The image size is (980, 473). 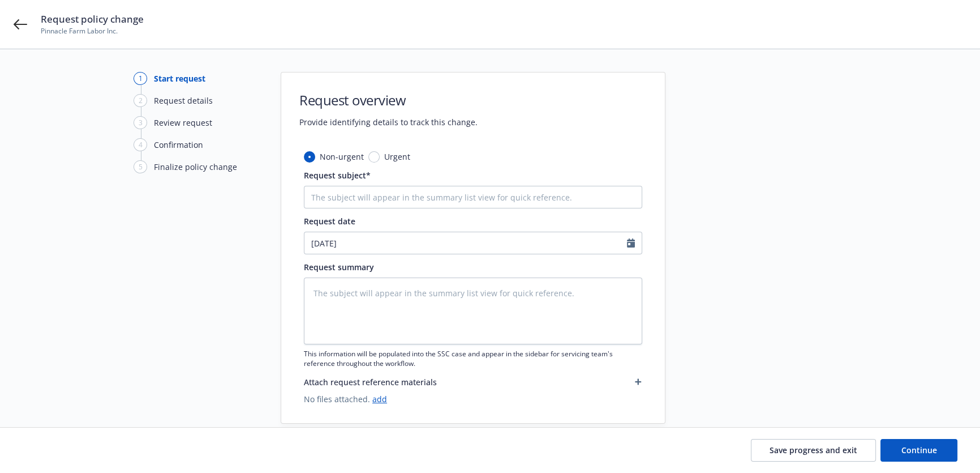 What do you see at coordinates (183, 123) in the screenshot?
I see `div: Review request` at bounding box center [183, 123].